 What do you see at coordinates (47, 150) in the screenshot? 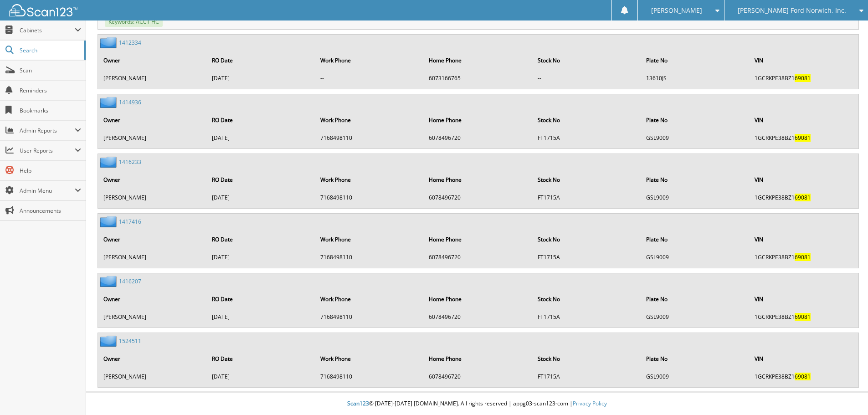
I see `span: User Reports` at bounding box center [47, 150].